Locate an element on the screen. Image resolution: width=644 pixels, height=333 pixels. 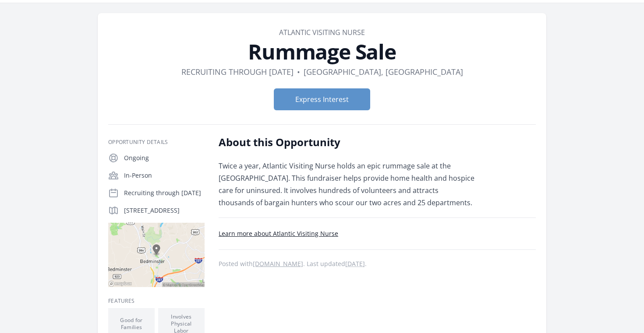
button: Express Interest is located at coordinates (322, 99).